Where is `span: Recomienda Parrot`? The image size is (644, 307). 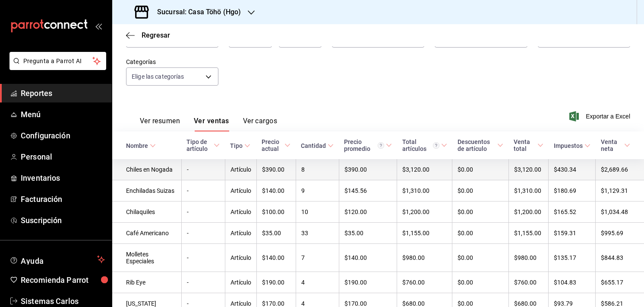 span: Recomienda Parrot is located at coordinates (63, 280).